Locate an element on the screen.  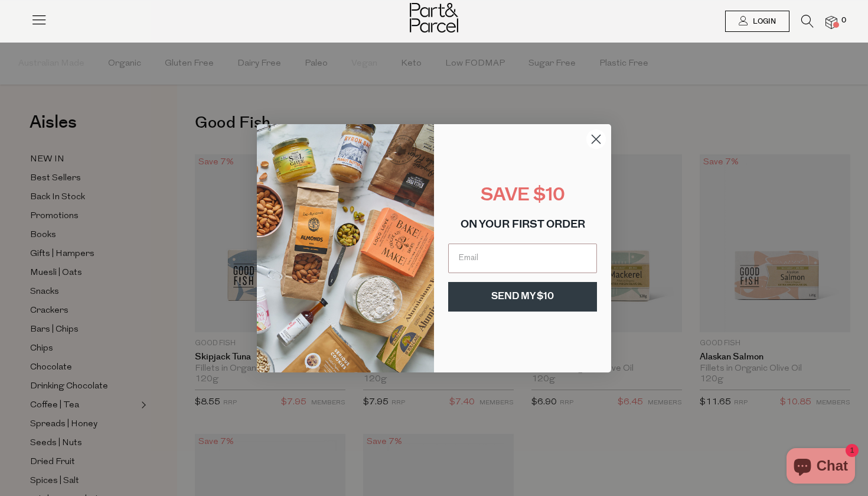
inbox-online-store-chat: Shopify online store chat is located at coordinates (821, 467).